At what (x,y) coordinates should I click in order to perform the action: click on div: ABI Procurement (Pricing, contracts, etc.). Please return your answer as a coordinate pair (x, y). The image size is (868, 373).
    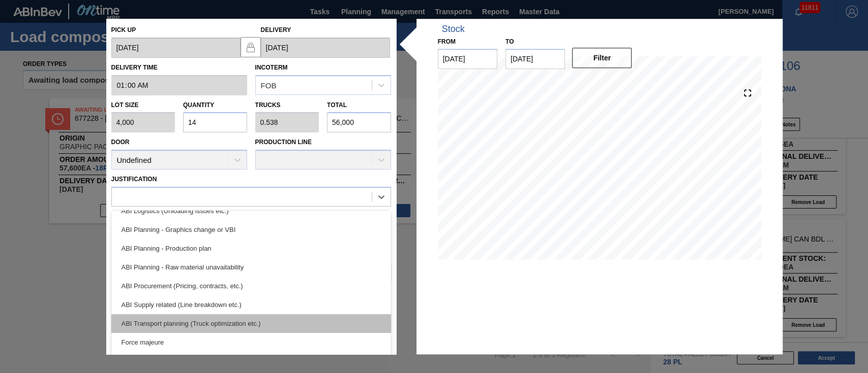
    Looking at the image, I should click on (251, 286).